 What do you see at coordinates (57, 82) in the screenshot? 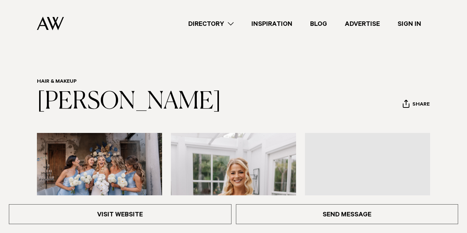
I see `a: Hair & Makeup` at bounding box center [57, 82].